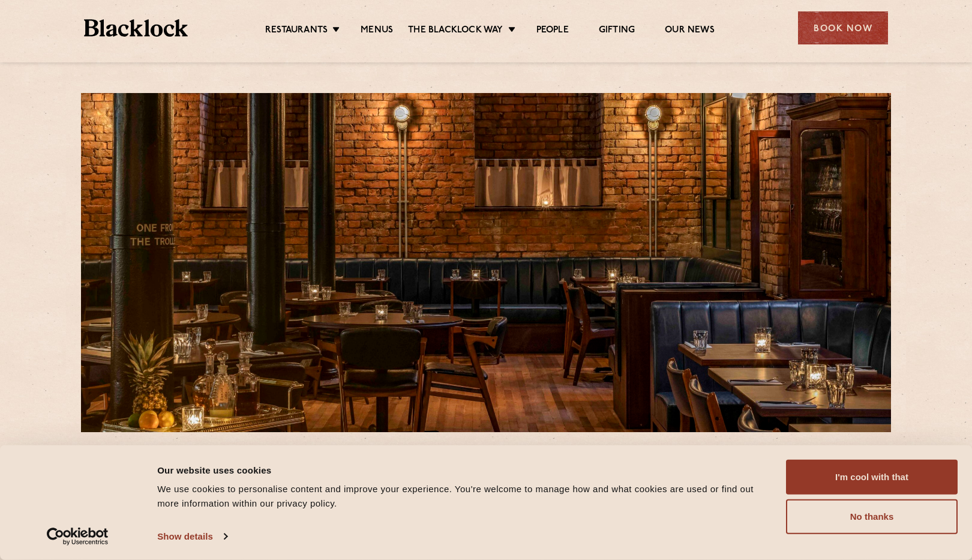  What do you see at coordinates (455, 31) in the screenshot?
I see `a: The Blacklock Way` at bounding box center [455, 31].